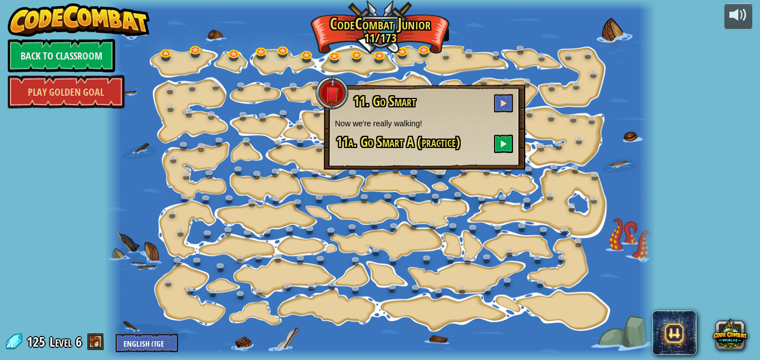 The width and height of the screenshot is (760, 360). What do you see at coordinates (61, 342) in the screenshot?
I see `span: Level` at bounding box center [61, 342].